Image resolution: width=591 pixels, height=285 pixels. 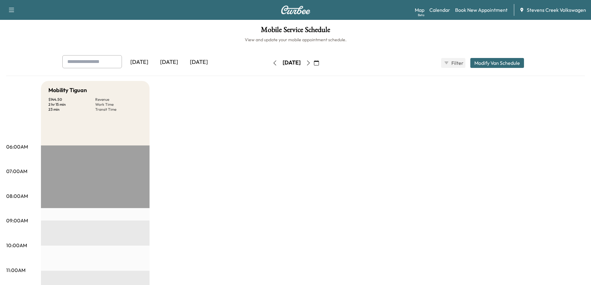 I want to click on p: 11:00AM, so click(x=16, y=270).